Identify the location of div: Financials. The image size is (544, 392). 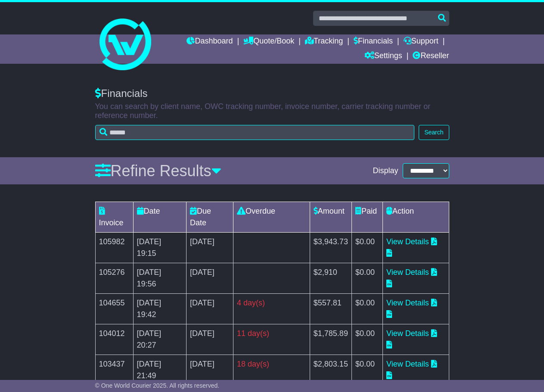
(272, 94).